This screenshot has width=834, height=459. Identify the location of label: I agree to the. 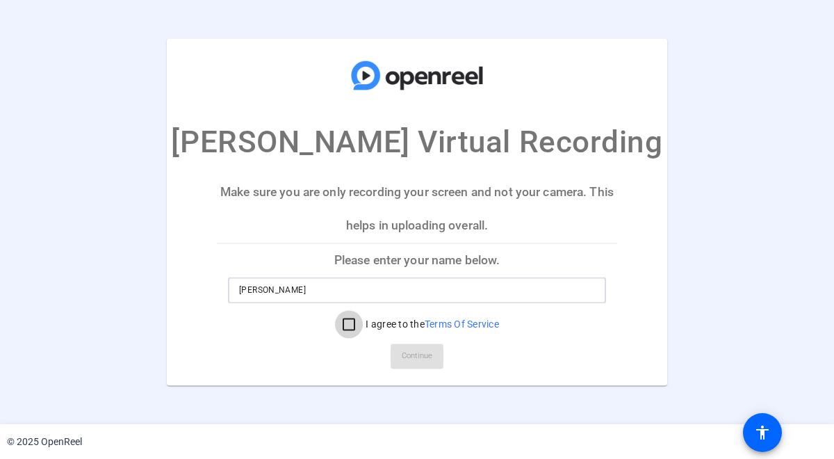
(431, 325).